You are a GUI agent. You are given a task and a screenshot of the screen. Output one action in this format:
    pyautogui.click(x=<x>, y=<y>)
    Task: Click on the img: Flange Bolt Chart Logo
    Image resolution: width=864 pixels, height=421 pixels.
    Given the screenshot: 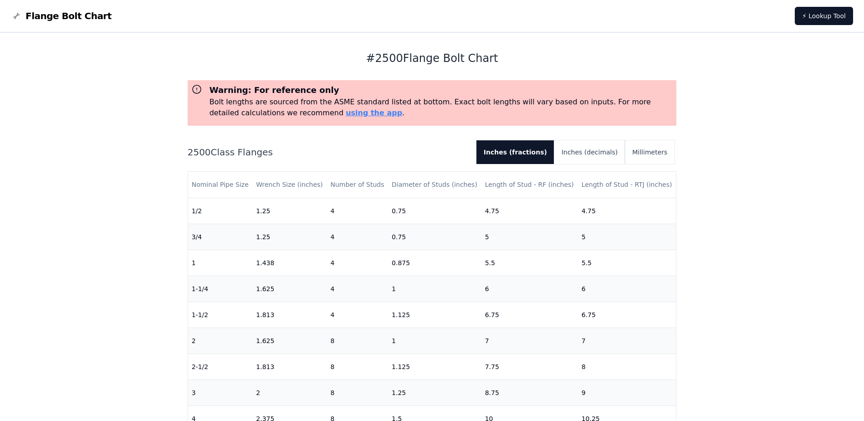 What is the action you would take?
    pyautogui.click(x=16, y=16)
    